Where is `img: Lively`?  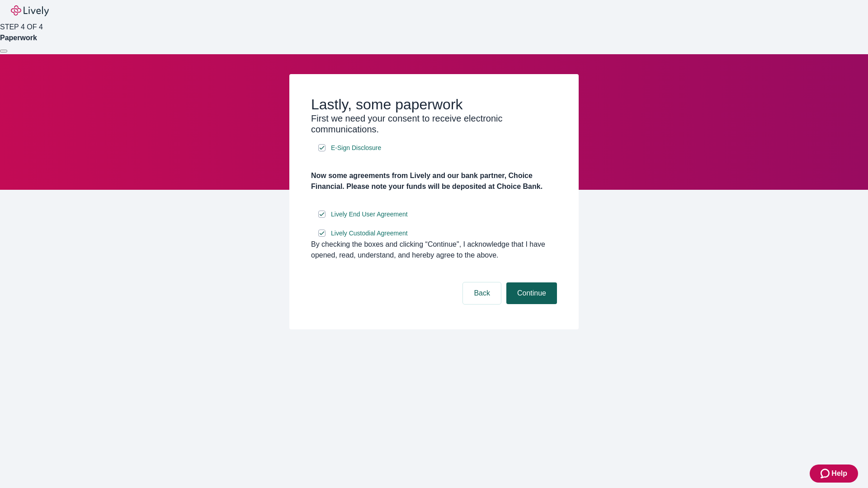 img: Lively is located at coordinates (30, 11).